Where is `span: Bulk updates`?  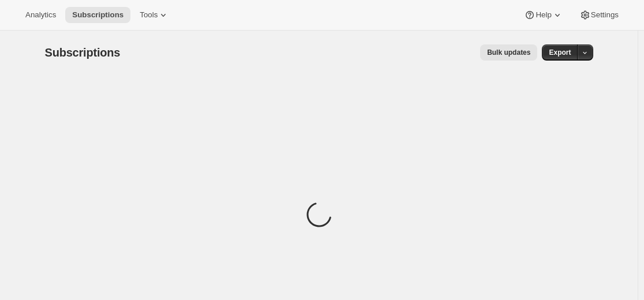 span: Bulk updates is located at coordinates (509, 53).